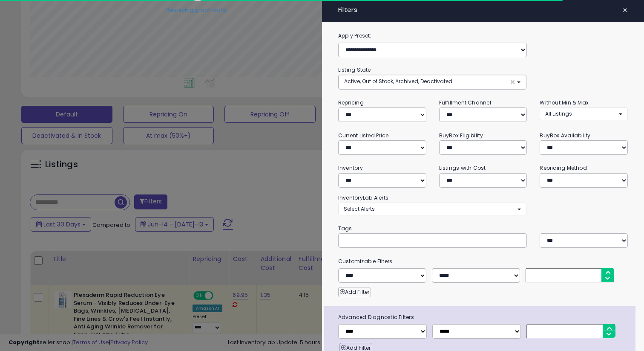 This screenshot has height=351, width=644. Describe the element at coordinates (355, 292) in the screenshot. I see `button: Add Filter` at that location.